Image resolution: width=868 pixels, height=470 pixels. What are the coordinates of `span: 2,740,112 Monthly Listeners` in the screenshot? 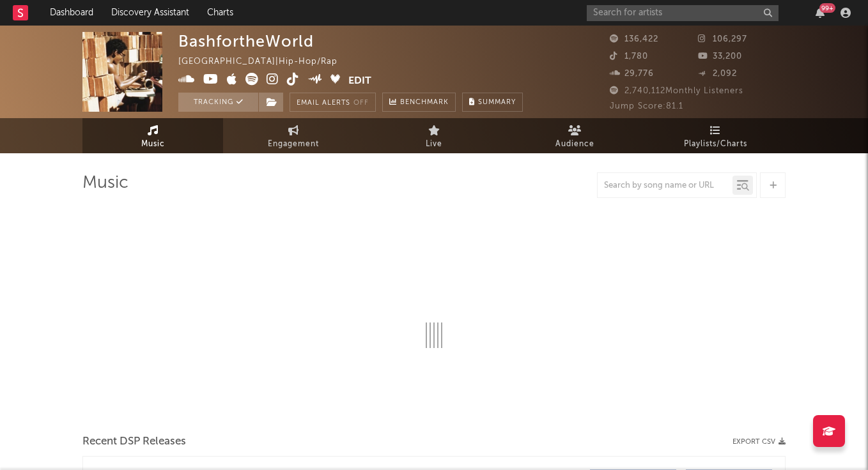 It's located at (676, 91).